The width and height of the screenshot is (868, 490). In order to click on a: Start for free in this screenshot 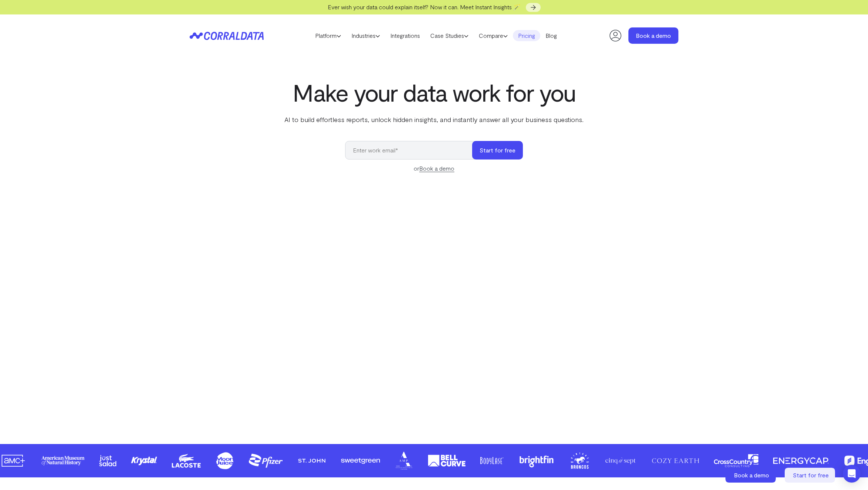, I will do `click(811, 475)`.